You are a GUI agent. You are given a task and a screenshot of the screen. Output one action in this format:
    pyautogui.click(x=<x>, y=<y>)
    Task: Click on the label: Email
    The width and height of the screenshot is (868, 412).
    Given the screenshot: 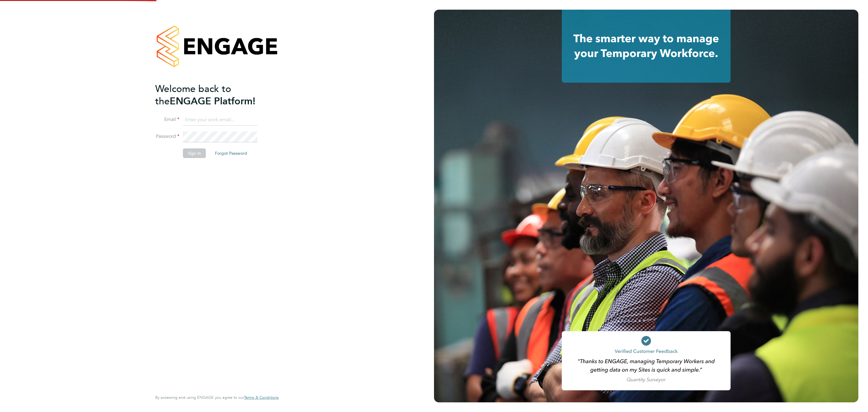 What is the action you would take?
    pyautogui.click(x=167, y=119)
    